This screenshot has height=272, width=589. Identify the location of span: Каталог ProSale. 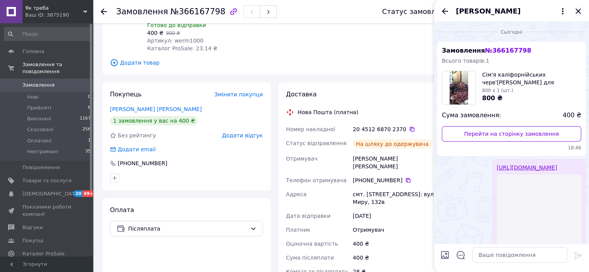
(43, 254).